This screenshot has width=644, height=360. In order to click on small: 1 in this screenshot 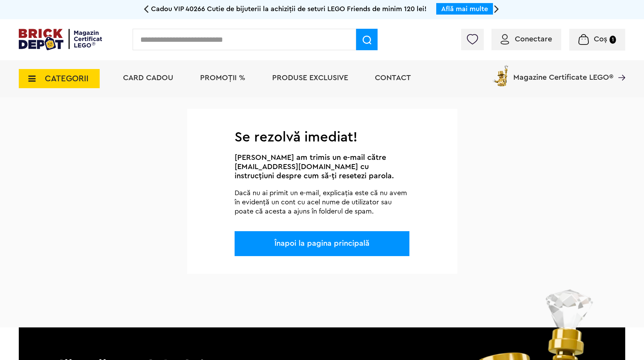, I will do `click(613, 40)`.